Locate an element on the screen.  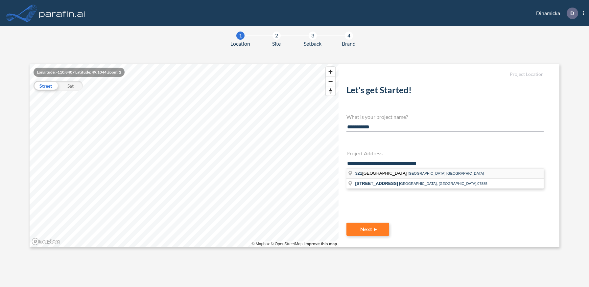
div: Longitude: -110.8407 Latitude: 49.1044 Zoom: 2 is located at coordinates (79, 72).